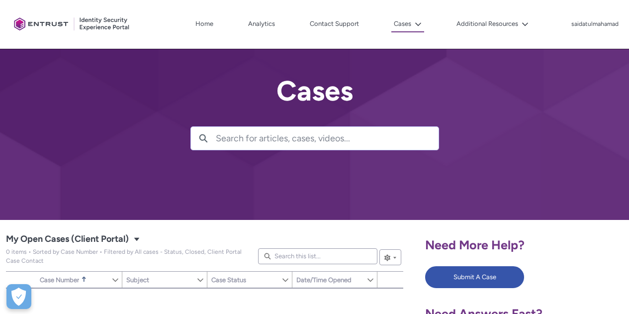 The image size is (629, 314). What do you see at coordinates (19, 297) in the screenshot?
I see `button: Open Preferences` at bounding box center [19, 297].